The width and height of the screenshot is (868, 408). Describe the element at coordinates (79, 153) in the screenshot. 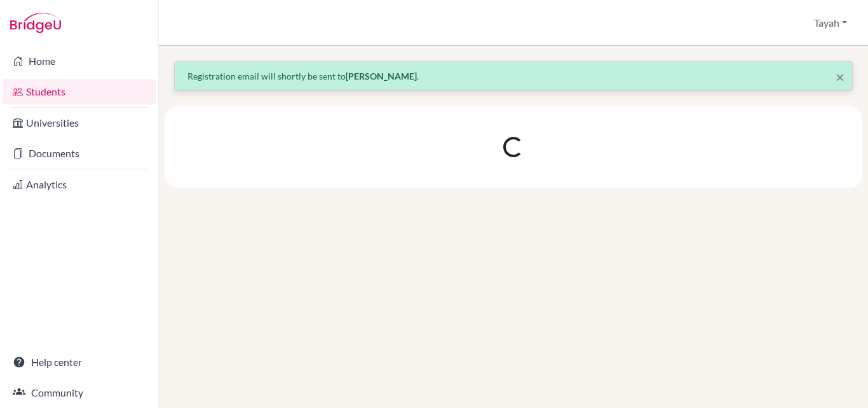

I see `a: Documents` at that location.